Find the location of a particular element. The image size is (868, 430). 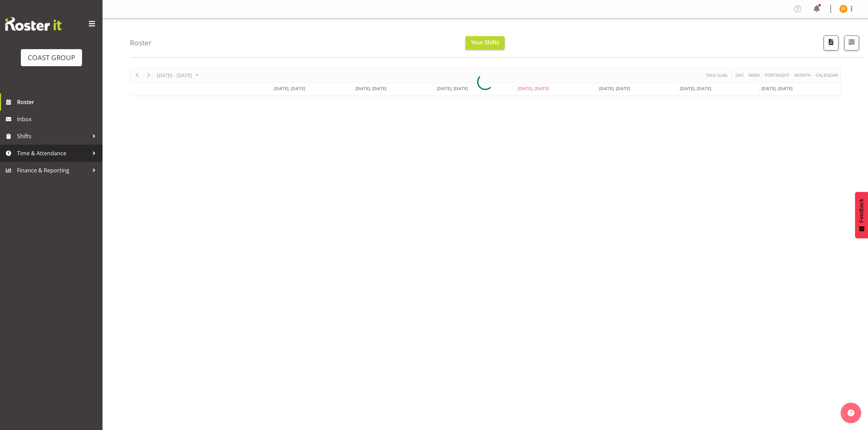

span: Inbox is located at coordinates (58, 119).